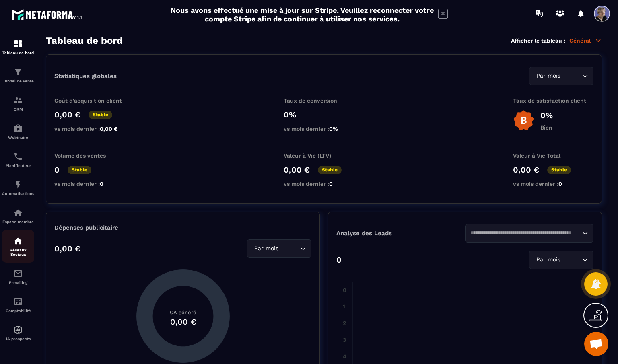 The width and height of the screenshot is (618, 364). I want to click on p: Général, so click(585, 41).